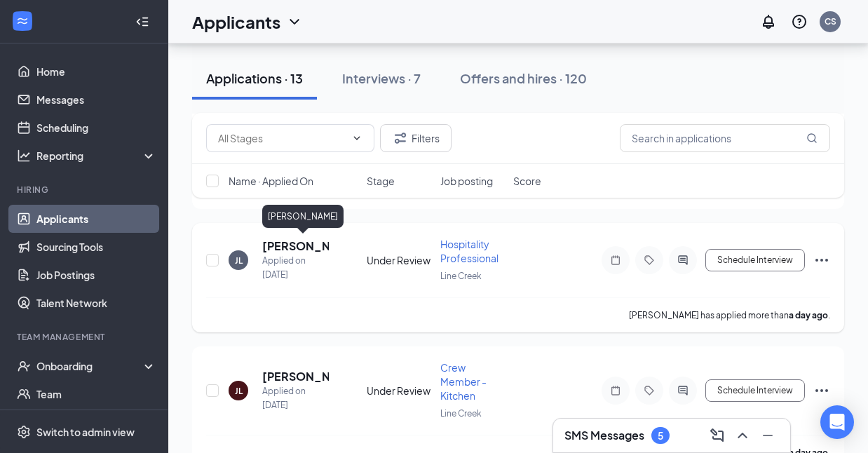  I want to click on svg: WorkstreamLogo, so click(23, 21).